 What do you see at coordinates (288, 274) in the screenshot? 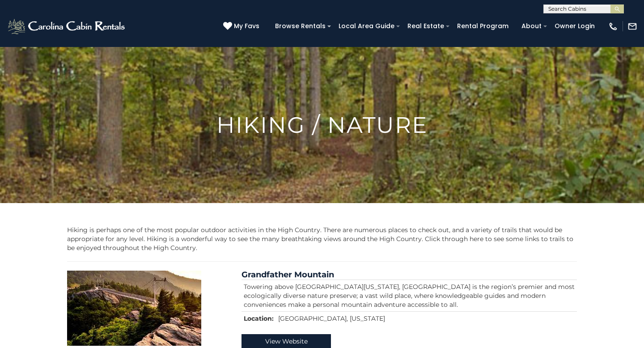
I see `a: Grandfather Mountain` at bounding box center [288, 274].